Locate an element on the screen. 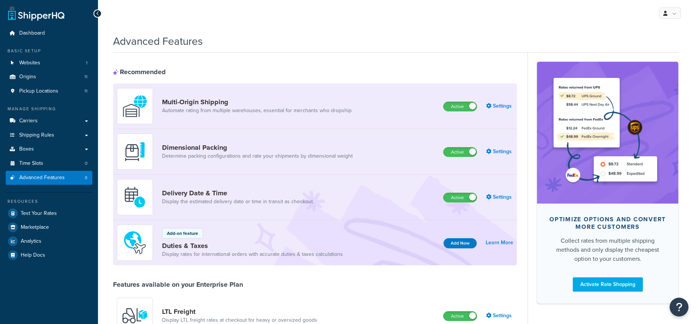  li: Analytics is located at coordinates (49, 241).